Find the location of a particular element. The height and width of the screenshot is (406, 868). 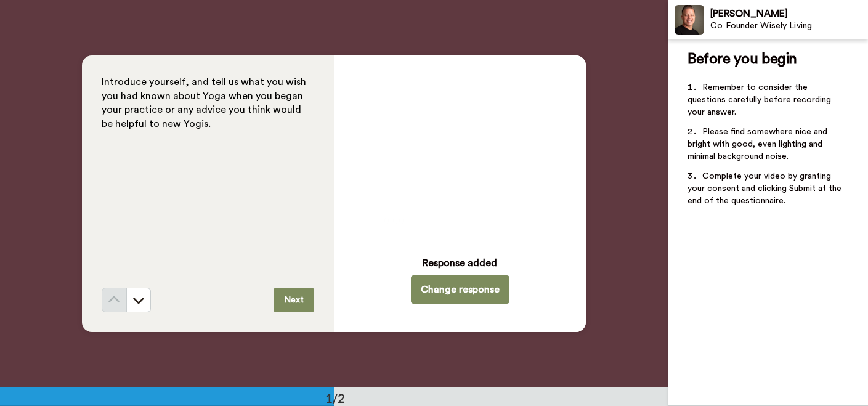

span: Please find somewhere nice and bright with good, even lighting and minimal background noise. is located at coordinates (758, 144).